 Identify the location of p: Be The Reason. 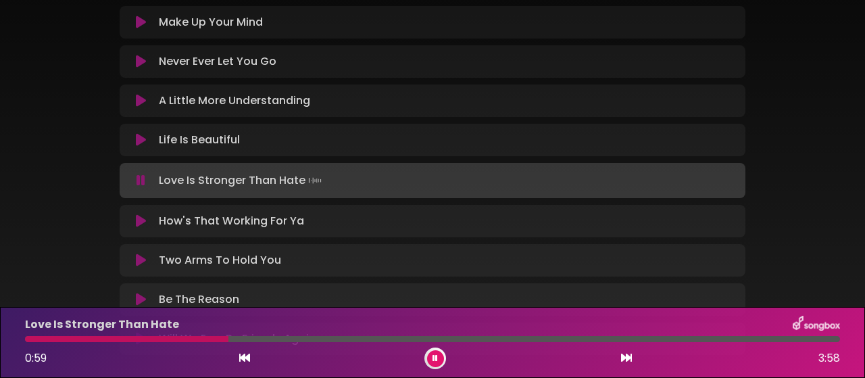
(199, 299).